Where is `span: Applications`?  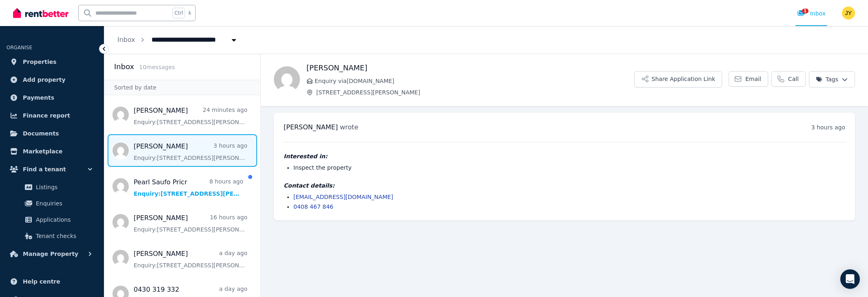 span: Applications is located at coordinates (63, 220).